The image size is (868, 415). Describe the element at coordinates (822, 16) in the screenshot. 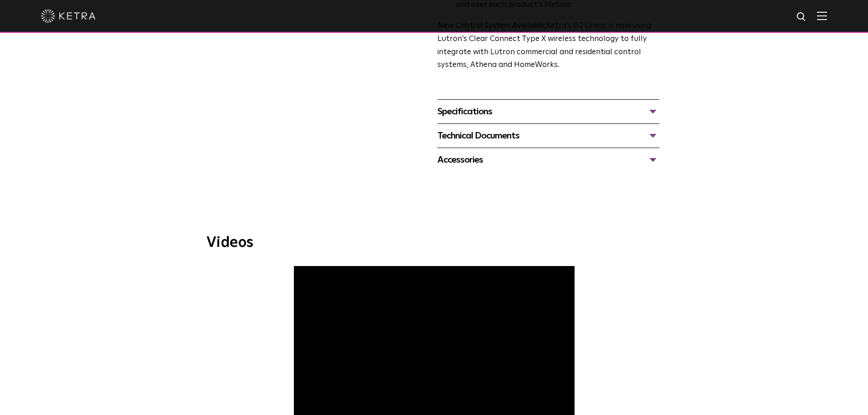

I see `img: Hamburger%20Nav.svg` at that location.